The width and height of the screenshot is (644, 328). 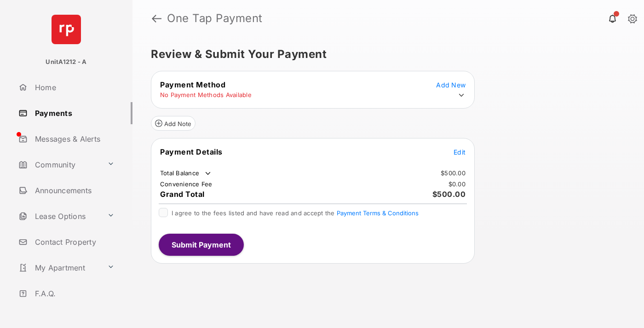 I want to click on button: Edit, so click(x=459, y=152).